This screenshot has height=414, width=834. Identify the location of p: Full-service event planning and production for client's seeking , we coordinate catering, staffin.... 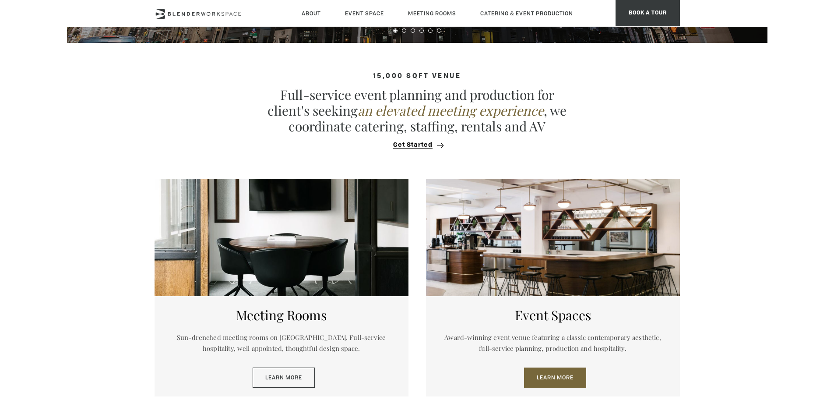
(417, 110).